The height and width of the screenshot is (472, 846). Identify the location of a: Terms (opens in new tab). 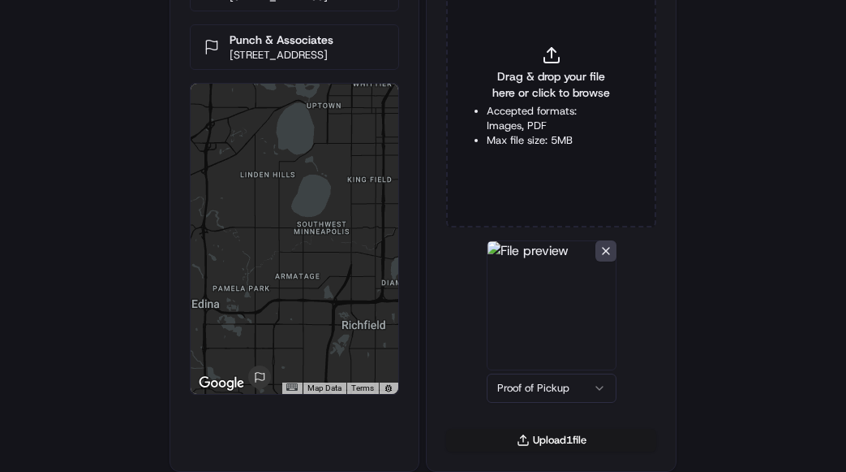
(363, 387).